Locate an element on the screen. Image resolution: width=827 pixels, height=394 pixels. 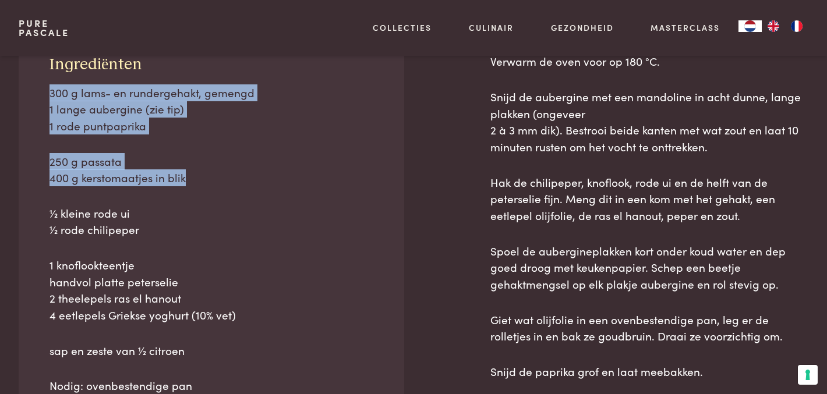
a: Collecties is located at coordinates (402, 27).